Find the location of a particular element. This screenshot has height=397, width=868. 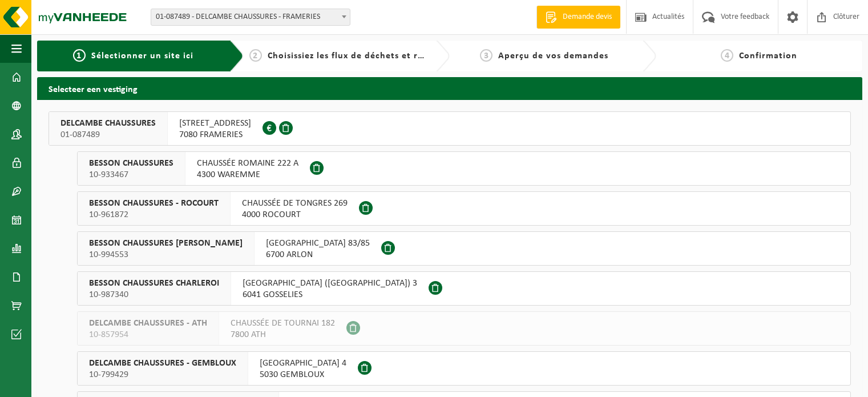

span: 1 is located at coordinates (79, 56).